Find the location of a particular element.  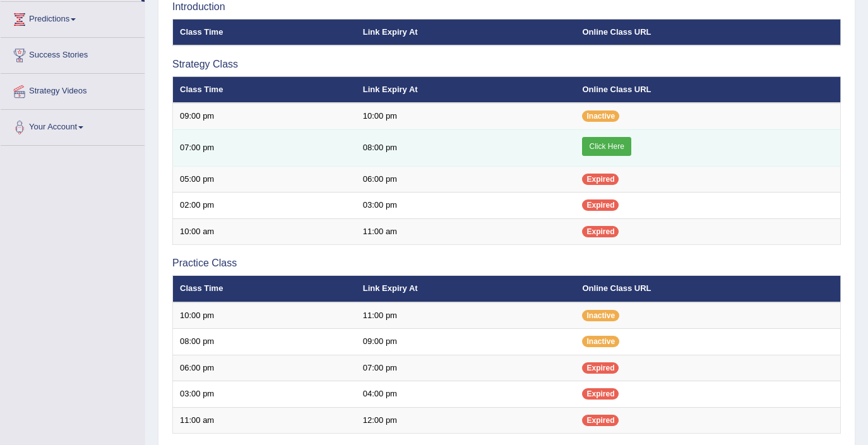

td: 12:00 pm is located at coordinates (466, 421).